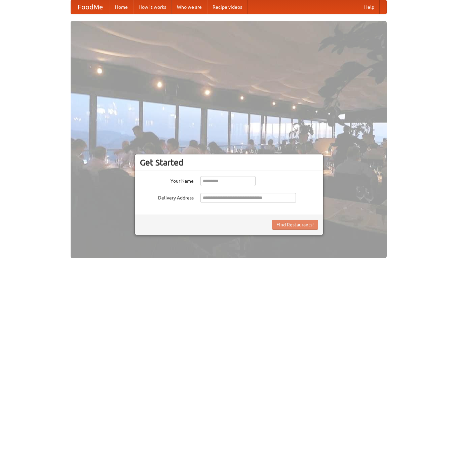 This screenshot has height=476, width=457. I want to click on h3: Get Started, so click(229, 162).